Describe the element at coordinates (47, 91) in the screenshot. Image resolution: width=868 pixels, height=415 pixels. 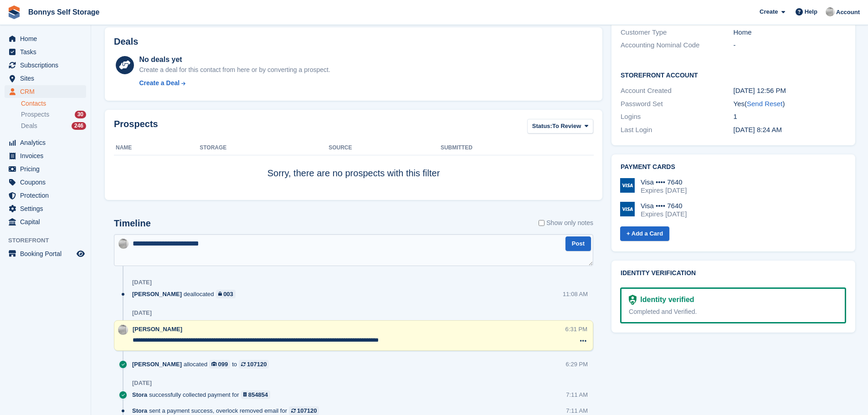
I see `span: CRM` at that location.